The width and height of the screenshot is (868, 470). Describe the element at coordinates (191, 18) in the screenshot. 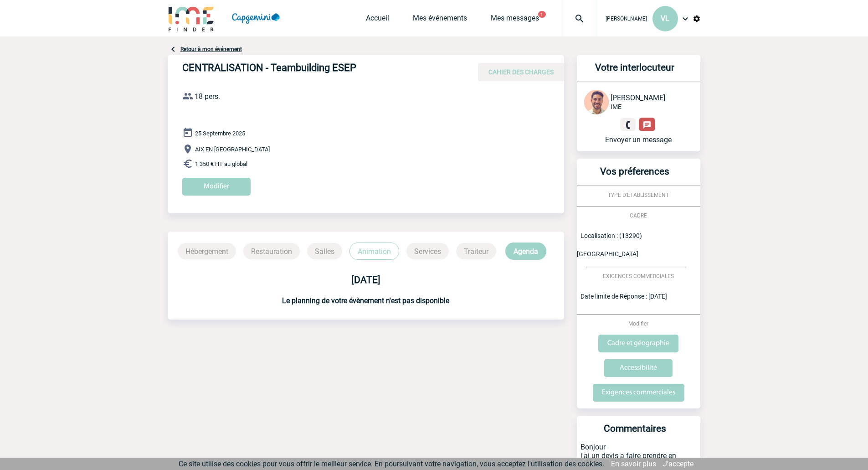

I see `img: IME-Finder` at that location.